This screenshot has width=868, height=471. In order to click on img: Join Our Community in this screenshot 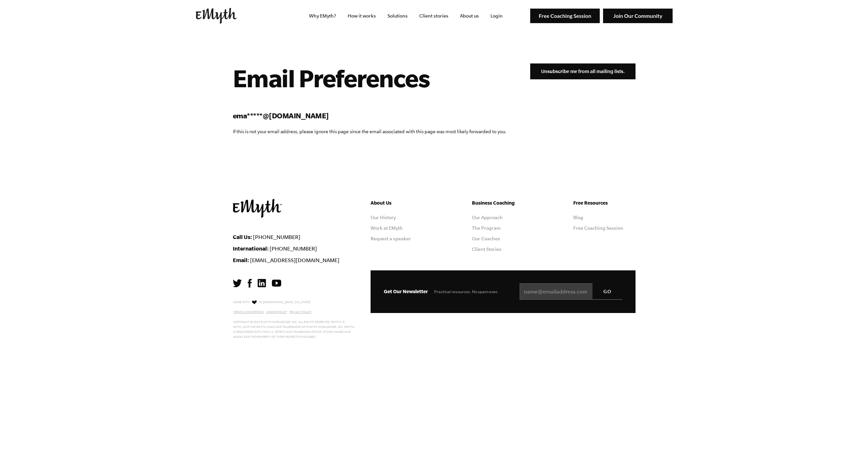, I will do `click(638, 16)`.